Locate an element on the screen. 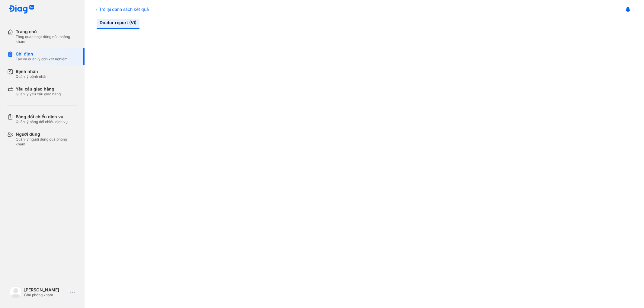 This screenshot has height=308, width=644. div: Trở lại danh sách kết quả is located at coordinates (121, 9).